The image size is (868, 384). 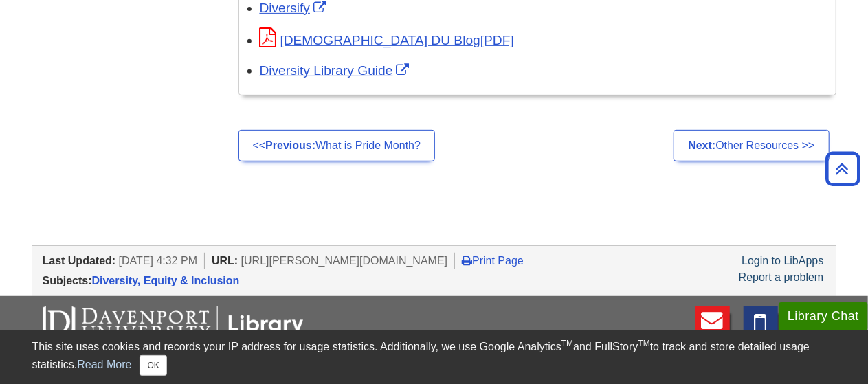 What do you see at coordinates (782, 260) in the screenshot?
I see `a: Login to LibApps` at bounding box center [782, 260].